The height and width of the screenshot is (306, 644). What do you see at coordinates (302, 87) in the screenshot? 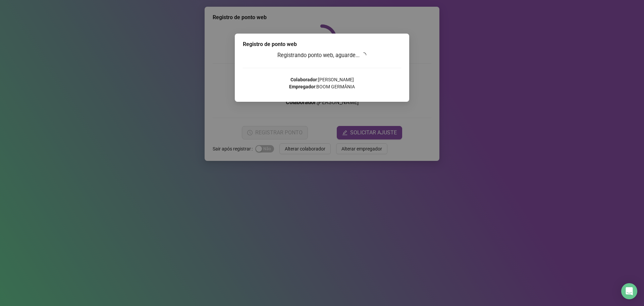
I see `strong: Empregador` at bounding box center [302, 87].